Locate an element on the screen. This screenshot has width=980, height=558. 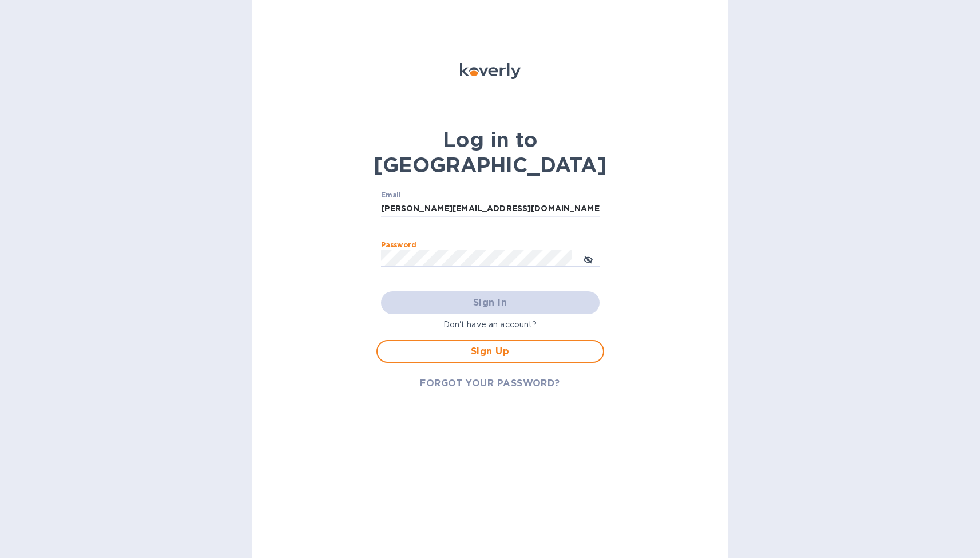
span: FORGOT YOUR PASSWORD? is located at coordinates (490, 383).